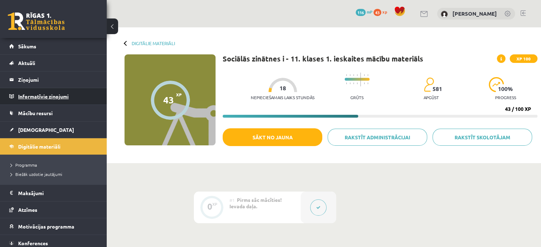 Image resolution: width=541 pixels, height=247 pixels. I want to click on a: Biežāk uzdotie jautājumi, so click(55, 174).